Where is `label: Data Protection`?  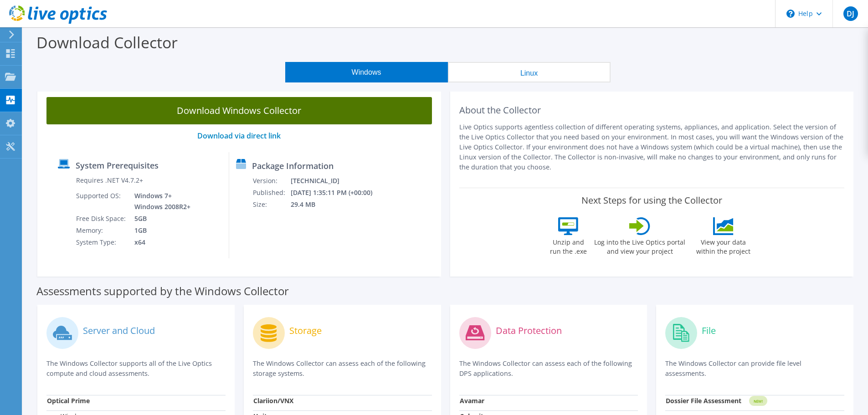
label: Data Protection is located at coordinates (529, 330).